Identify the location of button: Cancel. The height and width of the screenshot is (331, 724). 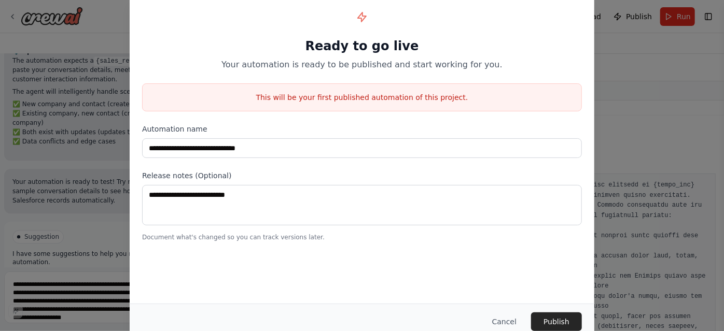
(504, 322).